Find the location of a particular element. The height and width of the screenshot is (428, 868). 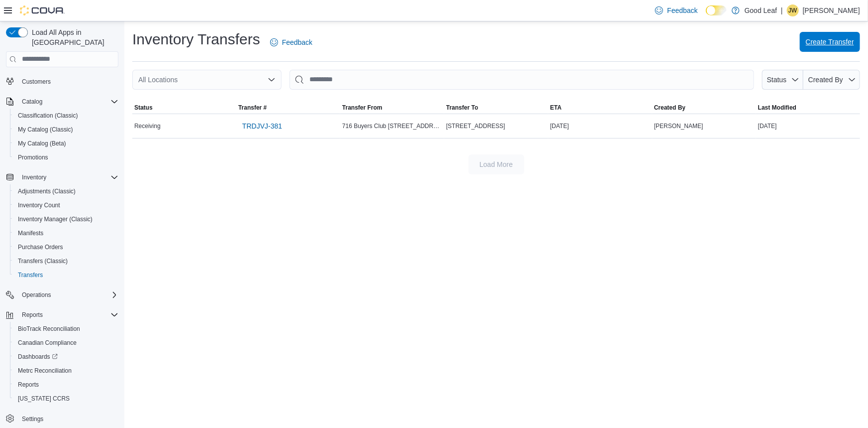

button: Open list of options is located at coordinates (271, 80).